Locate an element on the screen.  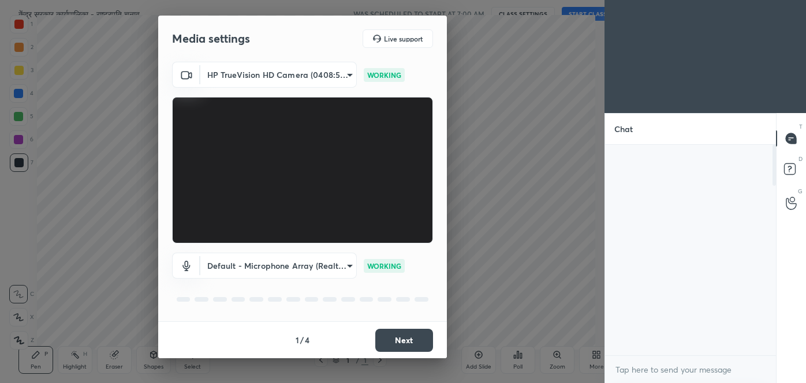
h5: Live support is located at coordinates (403, 39).